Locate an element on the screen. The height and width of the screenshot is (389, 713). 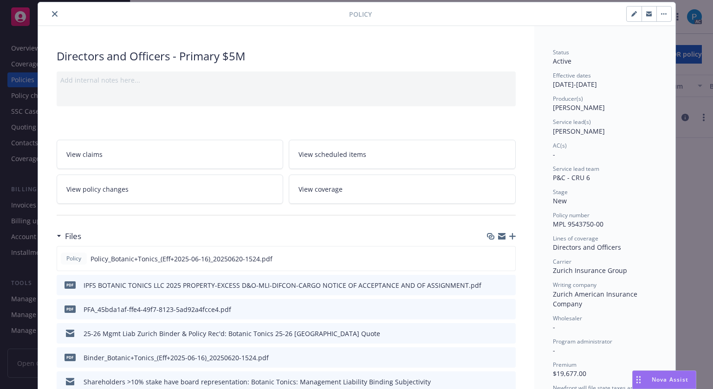
span: Nova Assist is located at coordinates (670, 380).